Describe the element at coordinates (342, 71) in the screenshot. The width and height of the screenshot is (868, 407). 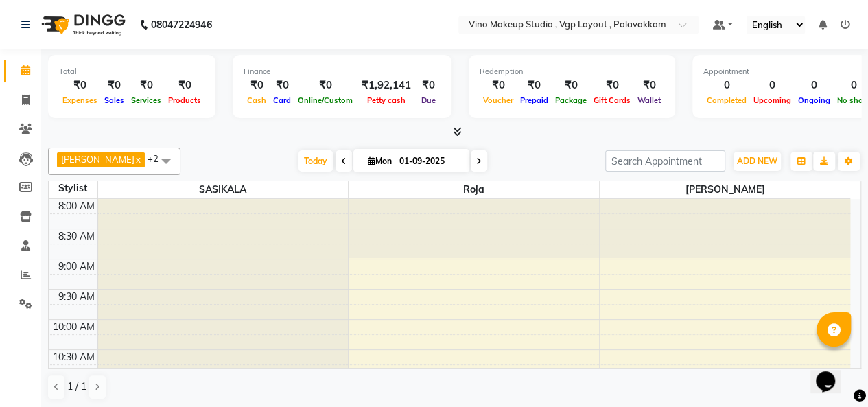
I see `div: Finance` at that location.